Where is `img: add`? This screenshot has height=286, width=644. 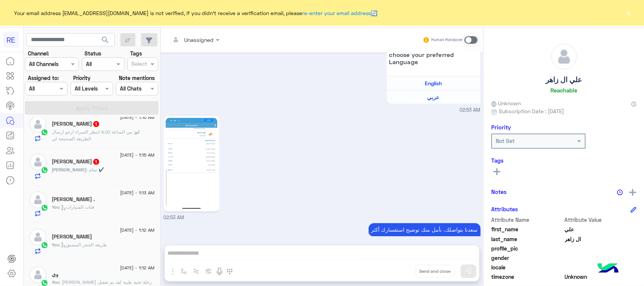
img: add is located at coordinates (633, 193).